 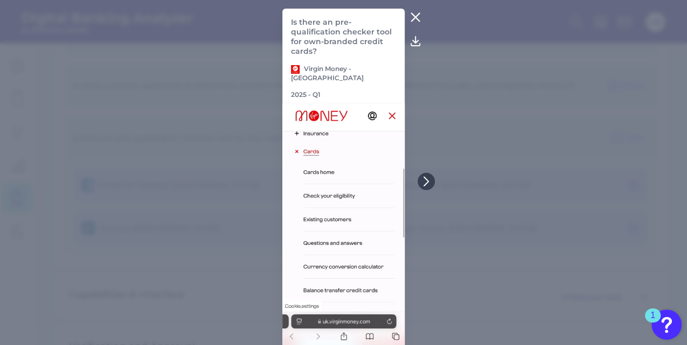 What do you see at coordinates (295, 69) in the screenshot?
I see `img: Virgin Money` at bounding box center [295, 69].